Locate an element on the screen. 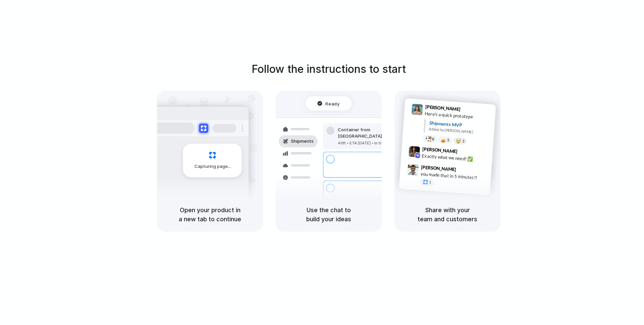 This screenshot has height=325, width=644. h5: Open your product in a new tab to continue is located at coordinates (210, 215).